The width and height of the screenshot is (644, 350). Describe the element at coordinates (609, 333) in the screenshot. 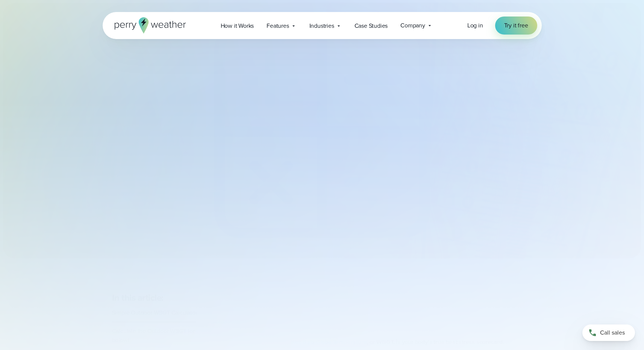

I see `a: Call sales` at that location.